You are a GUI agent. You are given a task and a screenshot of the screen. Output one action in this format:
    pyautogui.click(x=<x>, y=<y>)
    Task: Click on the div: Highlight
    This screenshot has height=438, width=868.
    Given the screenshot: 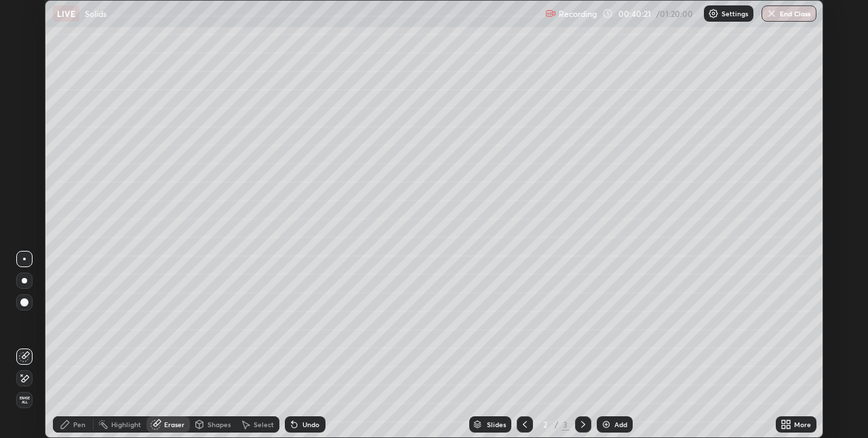 What is the action you would take?
    pyautogui.click(x=126, y=424)
    